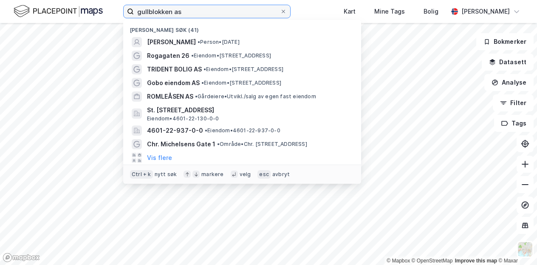  Describe the element at coordinates (264, 174) in the screenshot. I see `div: esc` at that location.